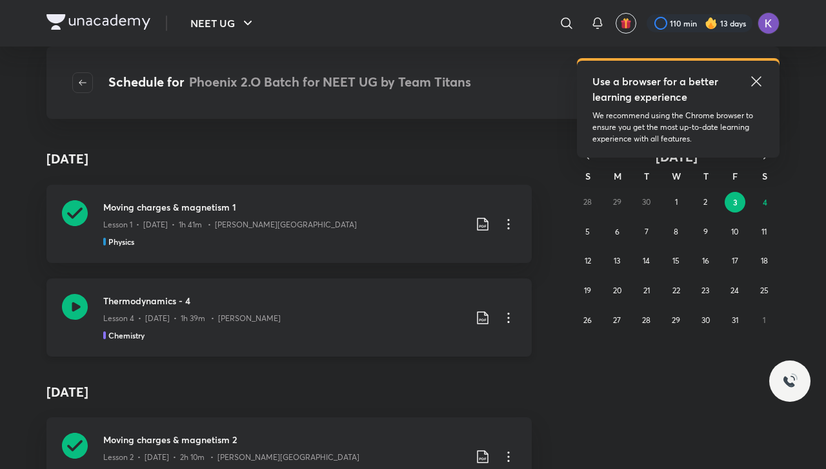  I want to click on abbr: October 4, 2025, so click(765, 202).